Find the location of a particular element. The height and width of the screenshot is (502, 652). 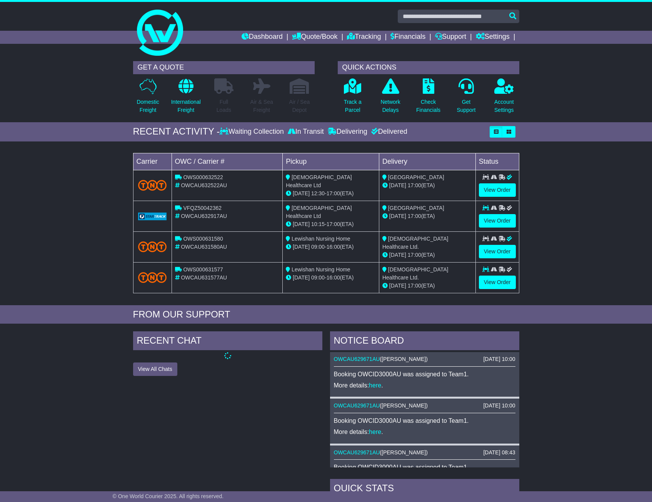

span: 12:30 is located at coordinates (318, 193).